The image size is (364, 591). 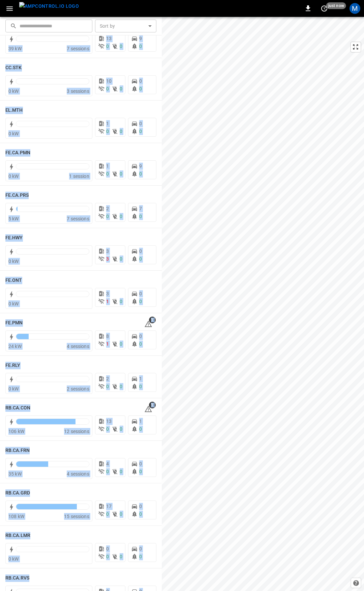 What do you see at coordinates (324, 8) in the screenshot?
I see `button: set refresh interval` at bounding box center [324, 8].